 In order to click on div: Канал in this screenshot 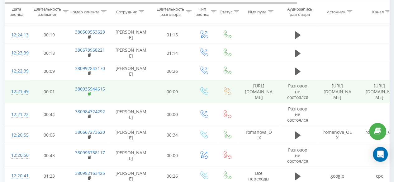, I will do `click(378, 12)`.